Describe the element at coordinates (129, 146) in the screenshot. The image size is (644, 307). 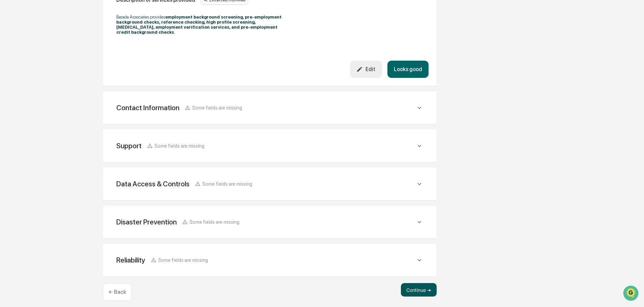
I see `div: Support` at that location.